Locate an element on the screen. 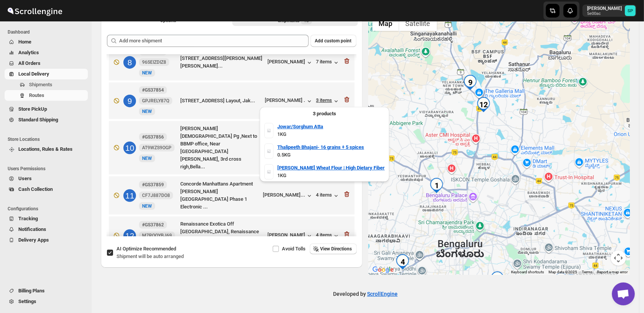 The image size is (644, 313). button: Shipments is located at coordinates (46, 85).